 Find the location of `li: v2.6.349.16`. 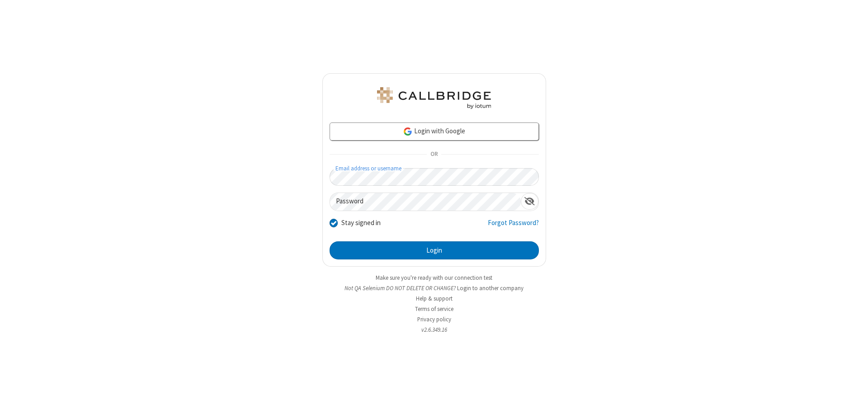

li: v2.6.349.16 is located at coordinates (434, 329).